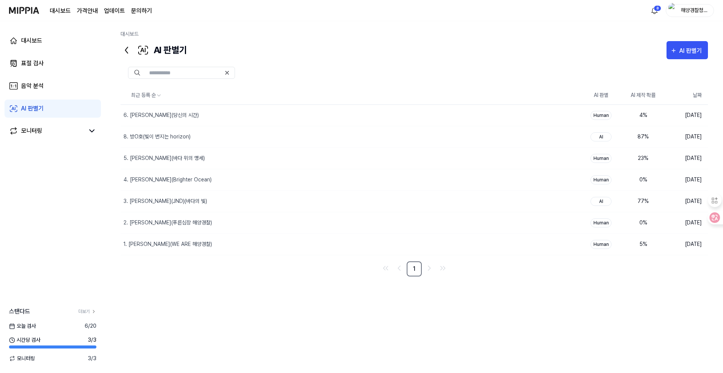  Describe the element at coordinates (22, 325) in the screenshot. I see `span: 오늘 검사` at that location.